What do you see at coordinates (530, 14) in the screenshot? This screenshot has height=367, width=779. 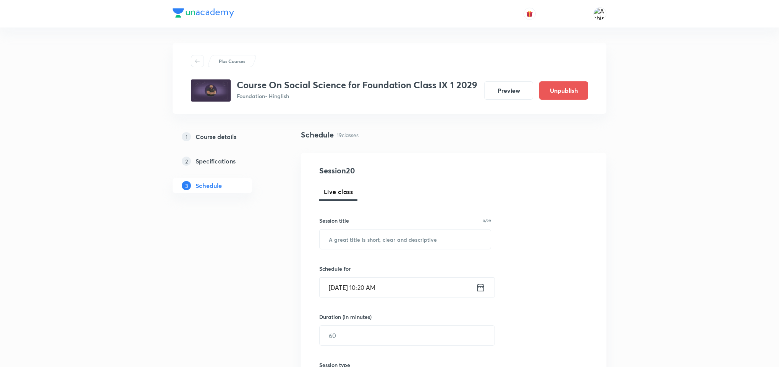 I see `img: avatar` at bounding box center [530, 14].